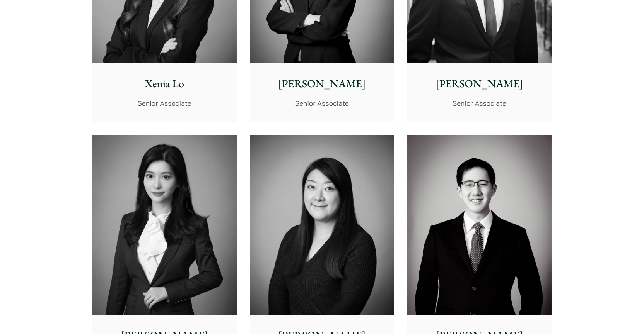 This screenshot has width=644, height=334. Describe the element at coordinates (164, 225) in the screenshot. I see `img: Florence Yan photo` at that location.